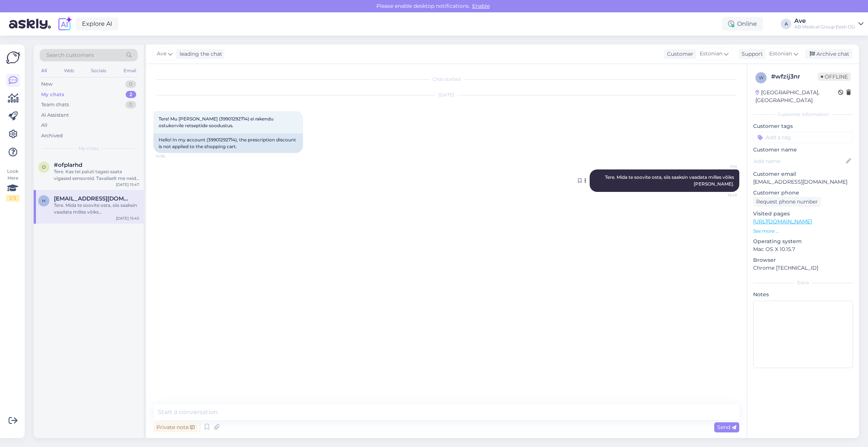 The height and width of the screenshot is (447, 868). What do you see at coordinates (481, 6) in the screenshot?
I see `span: Enable` at bounding box center [481, 6].